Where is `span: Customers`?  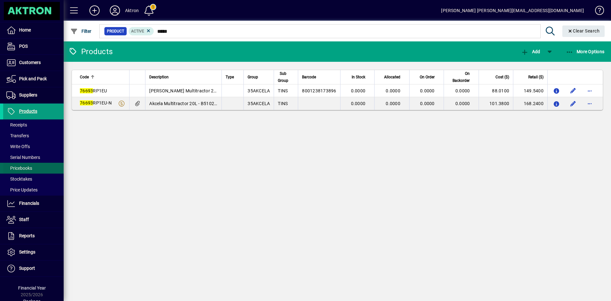
span: Customers is located at coordinates (30, 62).